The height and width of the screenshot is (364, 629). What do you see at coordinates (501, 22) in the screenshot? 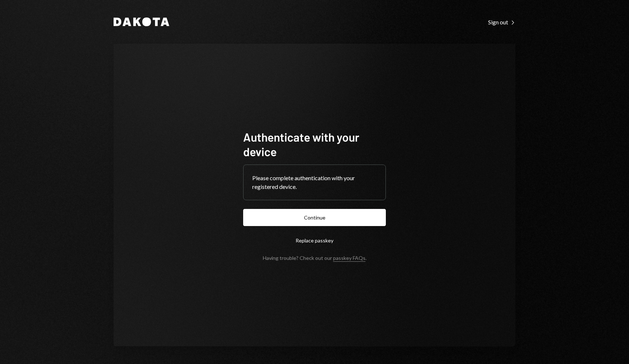
I see `div: Sign out` at bounding box center [501, 22].